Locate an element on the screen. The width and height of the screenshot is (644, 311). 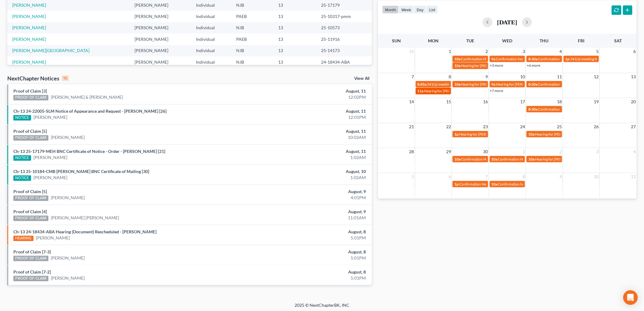
span: 12 is located at coordinates (597, 77).